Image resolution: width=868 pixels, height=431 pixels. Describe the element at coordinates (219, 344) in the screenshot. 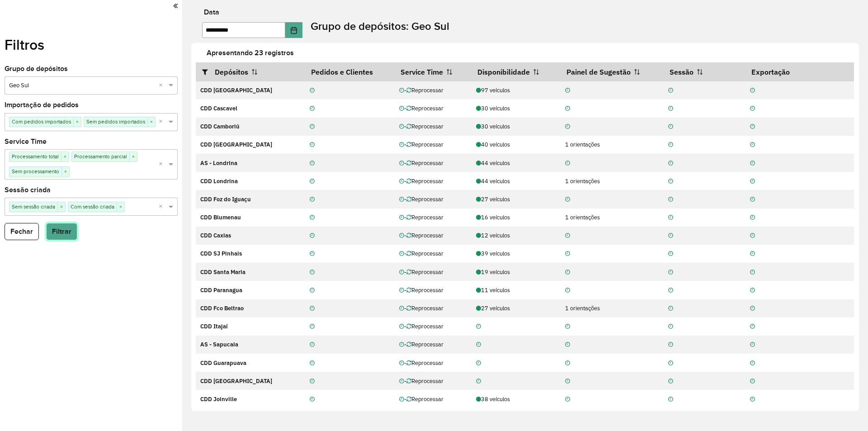

I see `strong: AS - Sapucaia` at that location.